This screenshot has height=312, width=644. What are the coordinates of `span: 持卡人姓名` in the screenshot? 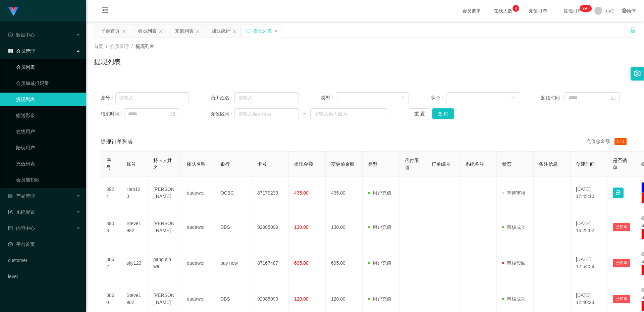 It's located at (163, 164).